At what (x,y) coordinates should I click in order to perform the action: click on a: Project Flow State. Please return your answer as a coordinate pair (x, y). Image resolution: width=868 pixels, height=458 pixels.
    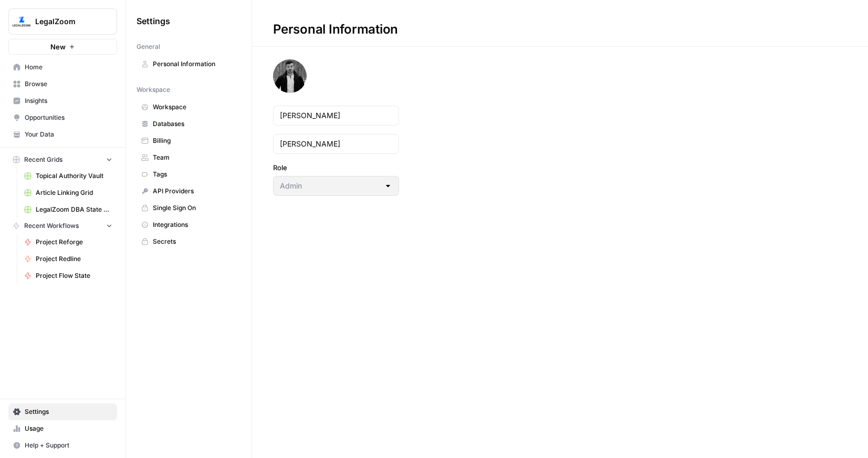
    Looking at the image, I should click on (68, 275).